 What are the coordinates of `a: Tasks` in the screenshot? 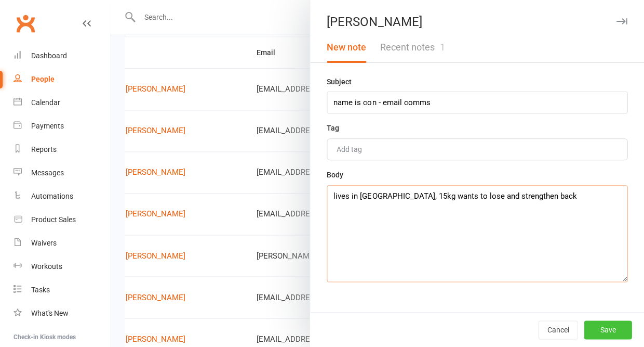 It's located at (62, 290).